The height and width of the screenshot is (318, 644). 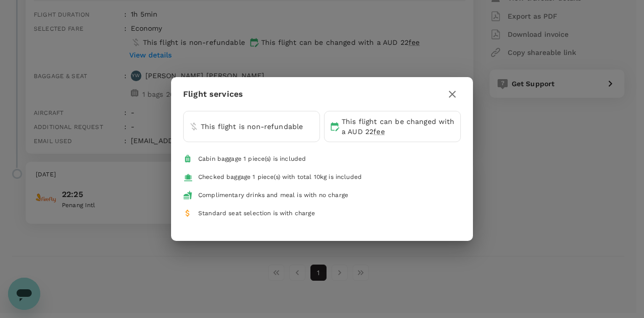 I want to click on div: Checked baggage 1 piece(s) with total 10kg is included, so click(x=280, y=178).